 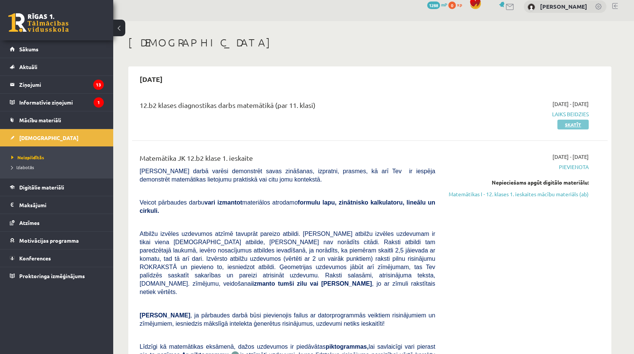 What do you see at coordinates (35, 258) in the screenshot?
I see `span: Konferences` at bounding box center [35, 258].